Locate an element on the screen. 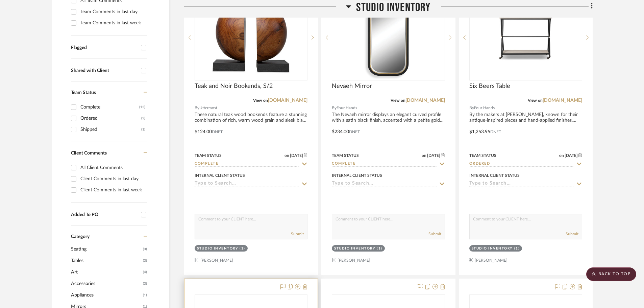 The height and width of the screenshot is (308, 644). span: Art is located at coordinates (106, 272).